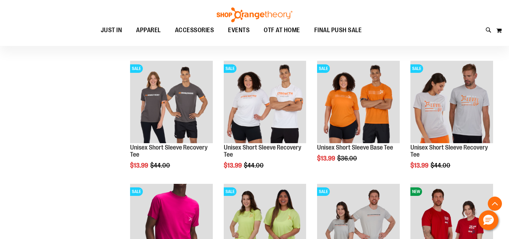 This screenshot has height=239, width=509. Describe the element at coordinates (358, 102) in the screenshot. I see `a: Product image for Unisex Short Sleeve Base TeeSALE` at that location.